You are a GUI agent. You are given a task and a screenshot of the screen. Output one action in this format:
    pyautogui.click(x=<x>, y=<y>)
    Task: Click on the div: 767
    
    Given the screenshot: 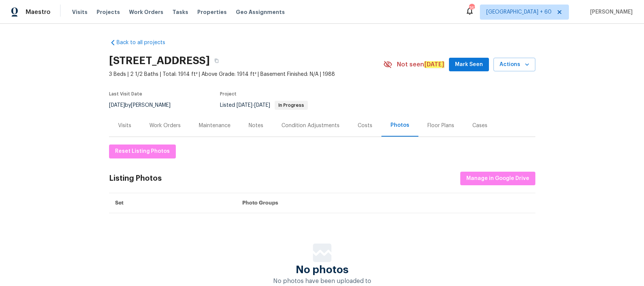 What is the action you would take?
    pyautogui.click(x=471, y=8)
    